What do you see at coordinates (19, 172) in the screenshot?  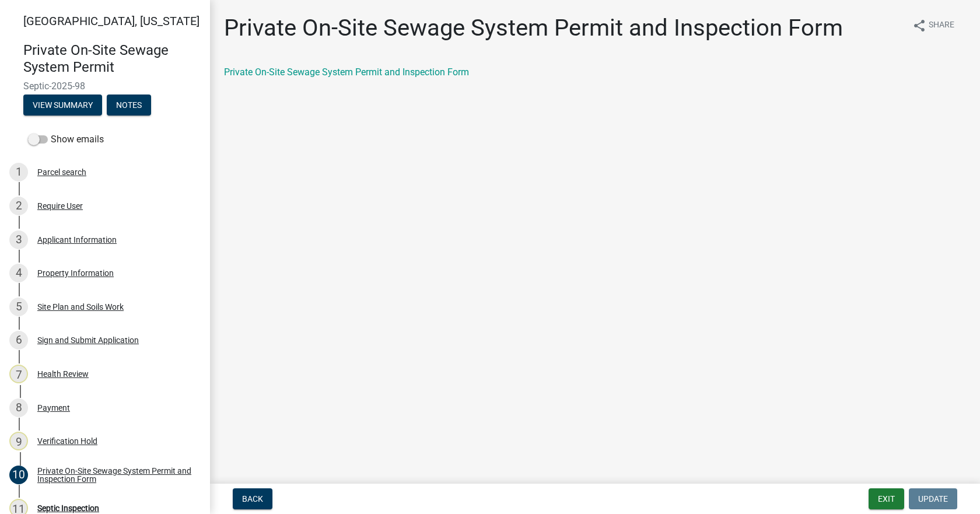 I see `div: 1` at bounding box center [19, 172].